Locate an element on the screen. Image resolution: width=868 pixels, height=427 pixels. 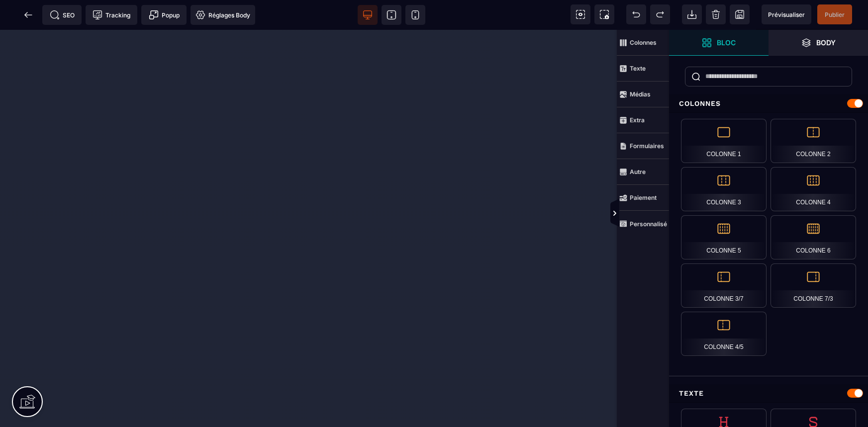
div: Colonne 4 is located at coordinates (813, 189).